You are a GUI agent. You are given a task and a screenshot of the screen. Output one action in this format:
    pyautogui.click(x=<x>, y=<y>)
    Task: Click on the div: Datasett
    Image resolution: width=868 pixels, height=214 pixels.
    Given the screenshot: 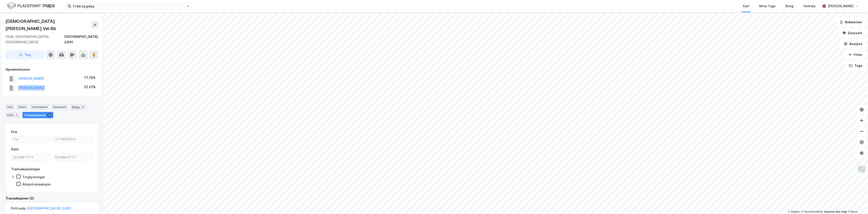 What is the action you would take?
    pyautogui.click(x=59, y=107)
    